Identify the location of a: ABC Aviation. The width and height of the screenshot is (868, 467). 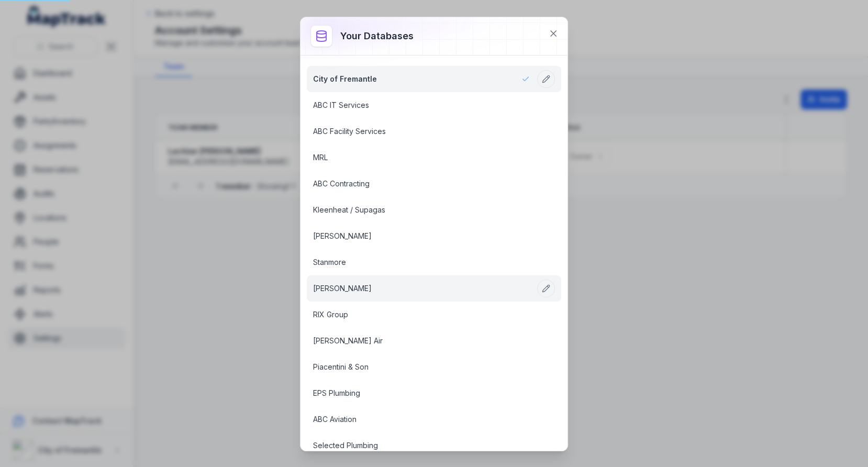
(421, 419).